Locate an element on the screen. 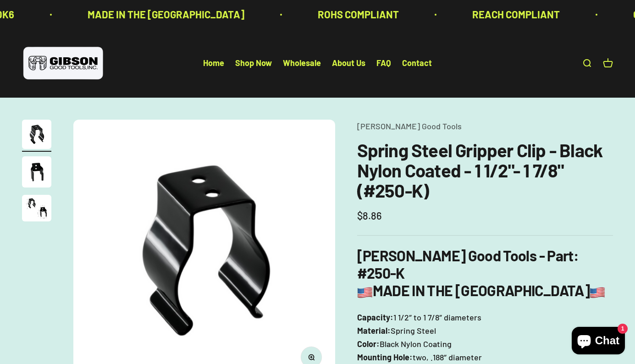 This screenshot has width=635, height=364. a: FAQ is located at coordinates (384, 63).